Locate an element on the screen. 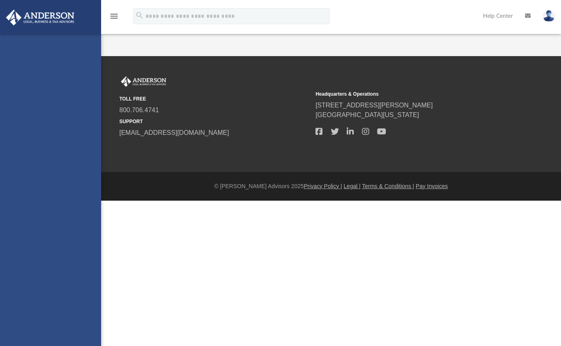  small: Headquarters & Operations is located at coordinates (410, 94).